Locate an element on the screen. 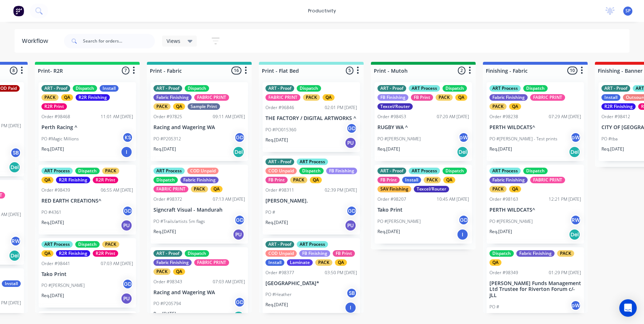  p: PERTH WILDCATS^ is located at coordinates (536, 210).